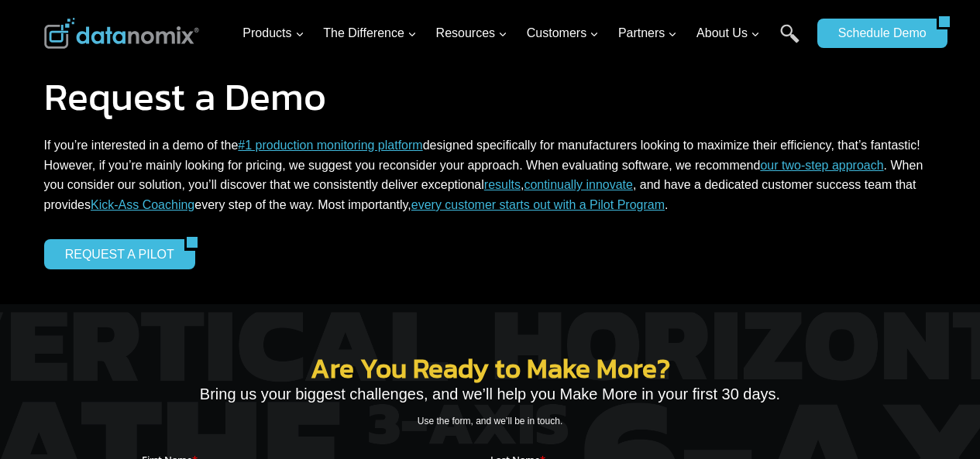  I want to click on a: continually innovate, so click(577, 184).